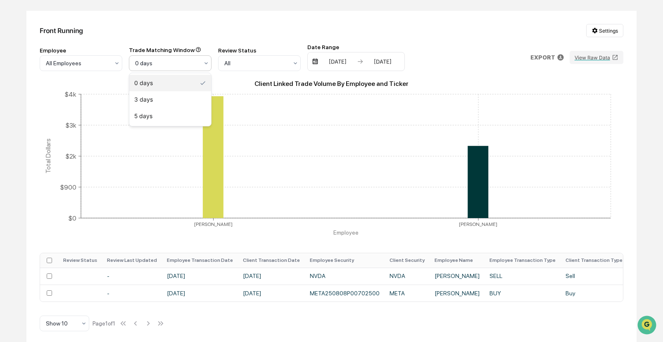  What do you see at coordinates (48, 156) in the screenshot?
I see `tspan: Total Dollars` at bounding box center [48, 156].